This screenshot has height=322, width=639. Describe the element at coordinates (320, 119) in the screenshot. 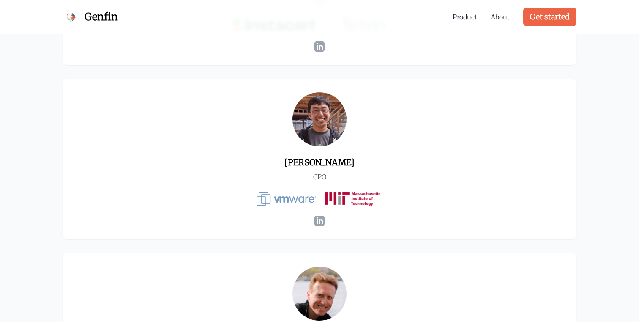

I see `img: Robert Kwok` at that location.